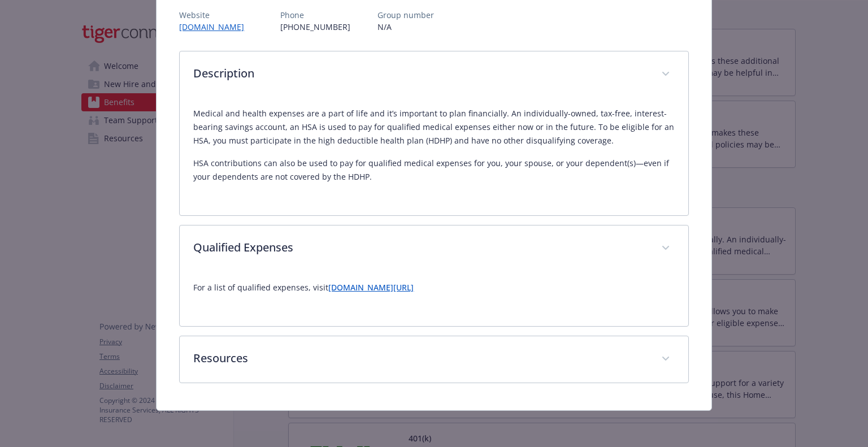 This screenshot has width=868, height=447. Describe the element at coordinates (419, 247) in the screenshot. I see `p: Qualified Expenses` at that location.